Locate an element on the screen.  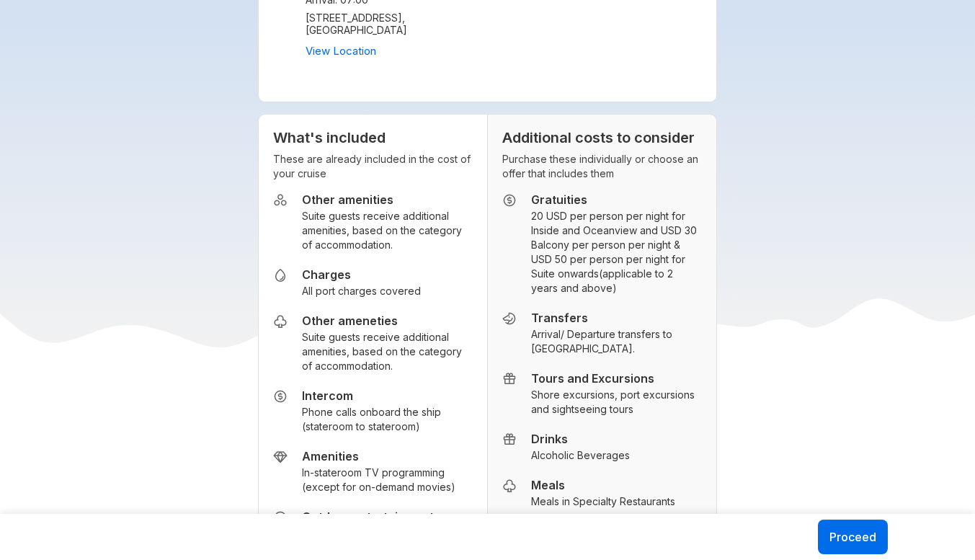
small: 20 USD per person per night for Inside and Oceanview and USD 30 Balcony per person per night & US... is located at coordinates (617, 253).